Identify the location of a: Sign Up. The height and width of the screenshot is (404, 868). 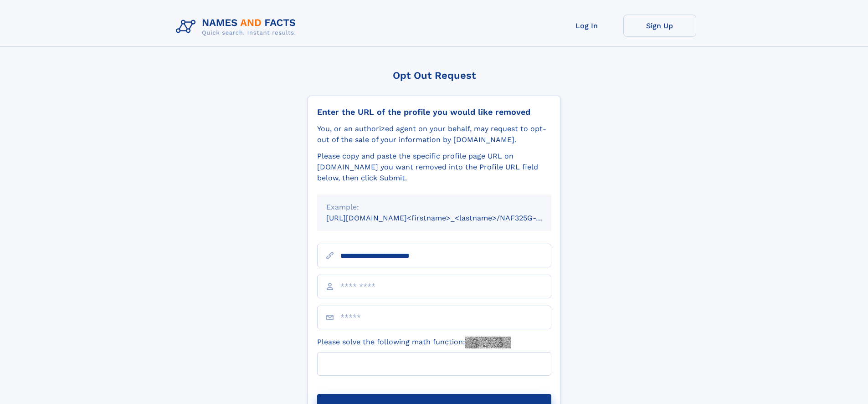
(660, 25).